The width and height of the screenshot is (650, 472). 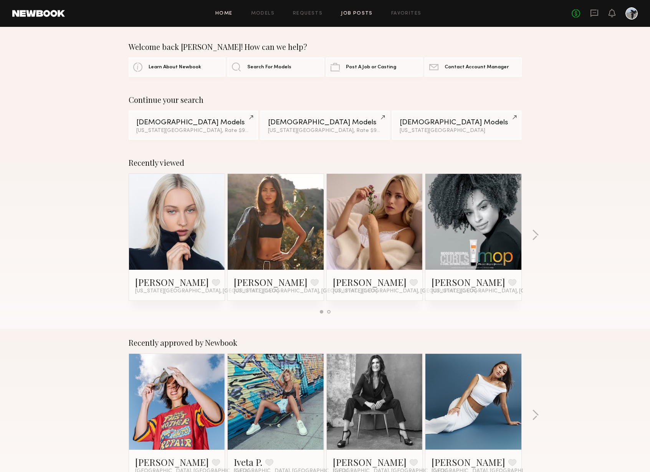 What do you see at coordinates (224, 13) in the screenshot?
I see `a: Home` at bounding box center [224, 13].